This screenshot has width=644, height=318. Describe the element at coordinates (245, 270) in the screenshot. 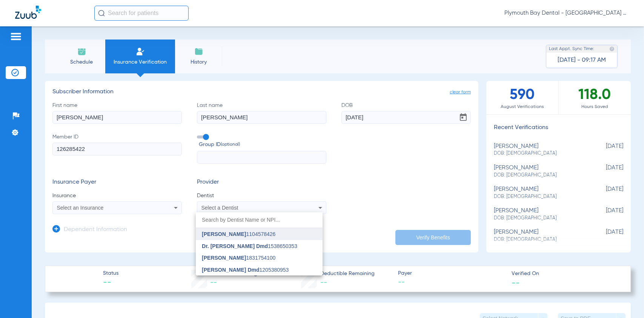

I see `span: 1205380953` at that location.